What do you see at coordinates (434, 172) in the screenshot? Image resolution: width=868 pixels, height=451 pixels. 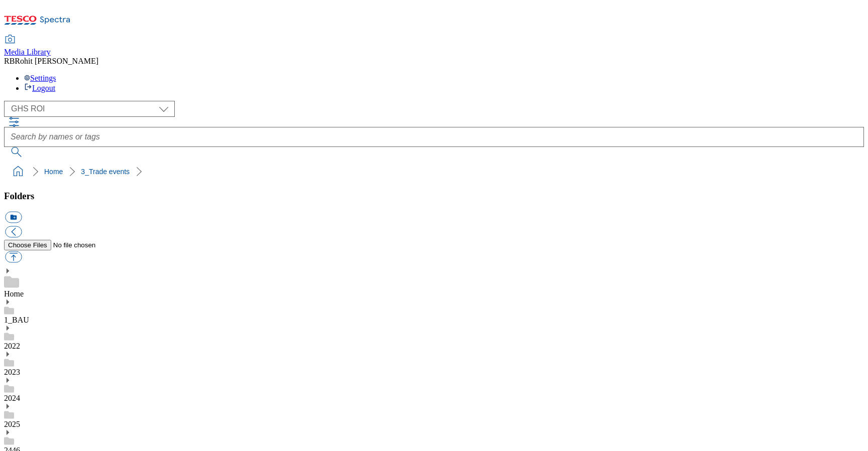 I see `nav: breadcrumb` at bounding box center [434, 172].